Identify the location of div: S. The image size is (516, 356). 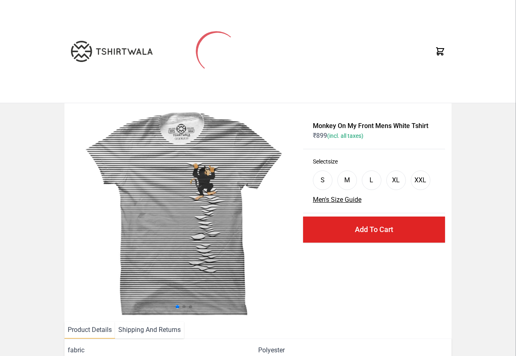
(323, 180).